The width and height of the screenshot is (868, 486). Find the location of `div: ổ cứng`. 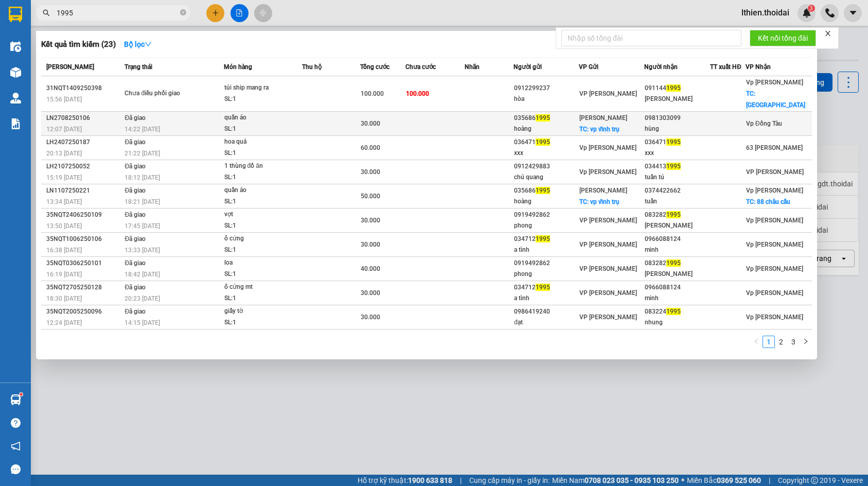

div: ổ cứng is located at coordinates (263, 239).